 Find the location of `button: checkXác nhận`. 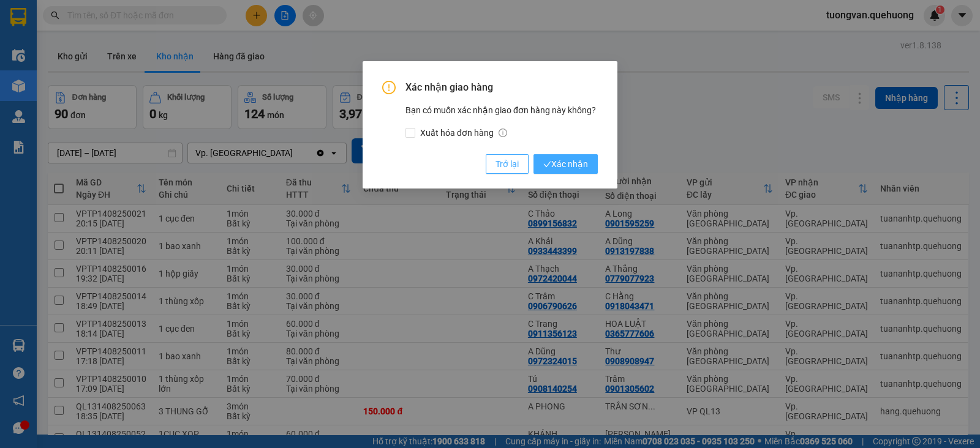

button: checkXác nhận is located at coordinates (565, 164).